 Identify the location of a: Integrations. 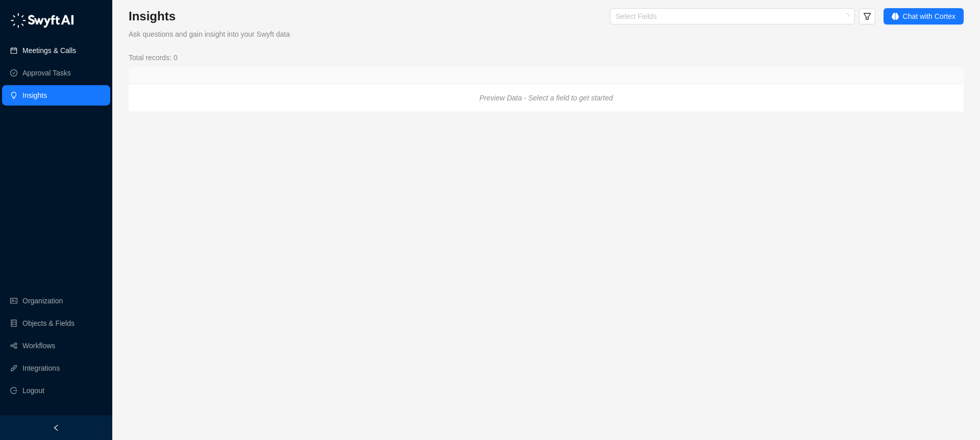
(40, 369).